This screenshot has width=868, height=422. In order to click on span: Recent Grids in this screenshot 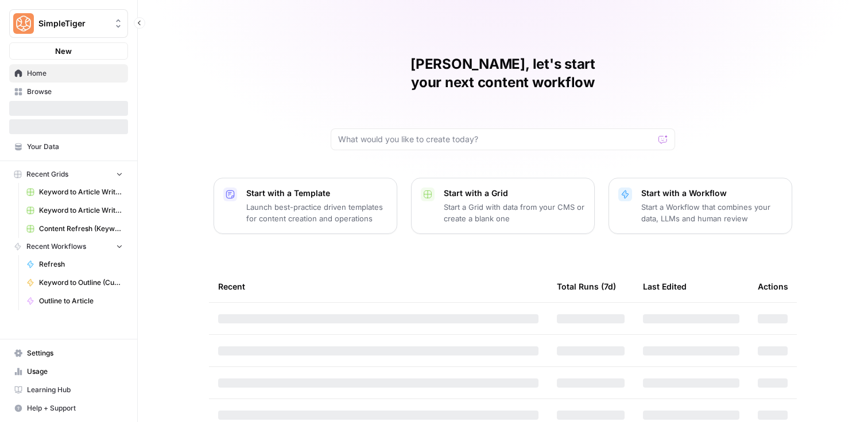, I will do `click(47, 174)`.